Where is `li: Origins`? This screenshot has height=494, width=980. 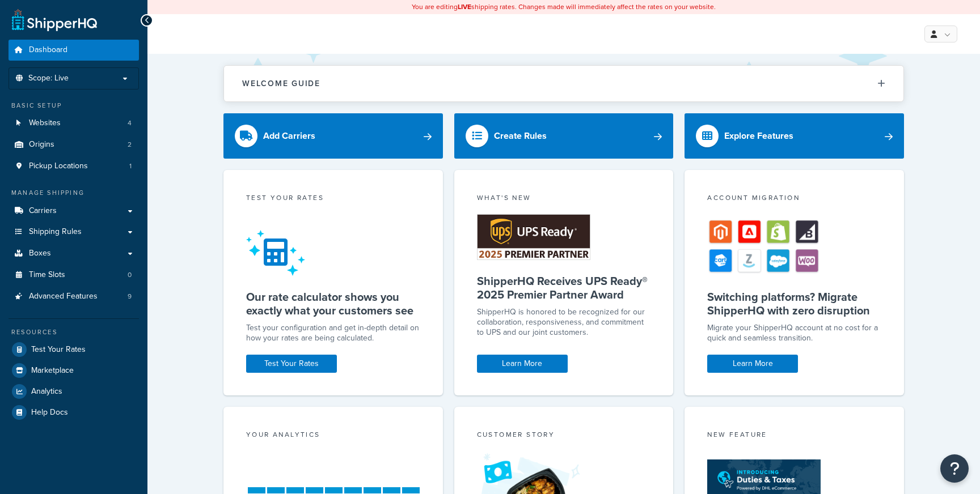
li: Origins is located at coordinates (74, 145).